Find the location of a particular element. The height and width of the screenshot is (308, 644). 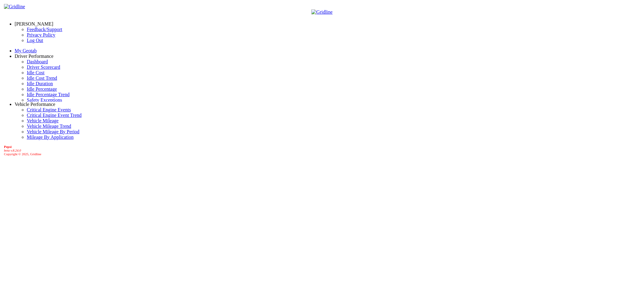

a: Safety Exceptions is located at coordinates (45, 100).